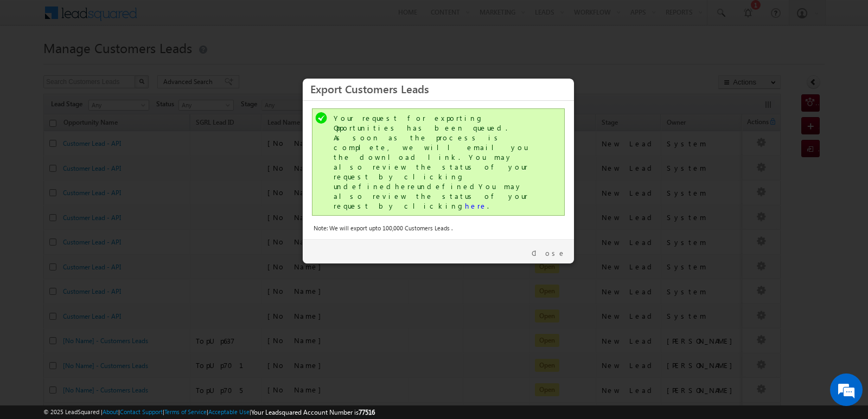  I want to click on div: Your request for exporting Opportunities has been queued. As soon as the process is complete, we ..., so click(440, 162).